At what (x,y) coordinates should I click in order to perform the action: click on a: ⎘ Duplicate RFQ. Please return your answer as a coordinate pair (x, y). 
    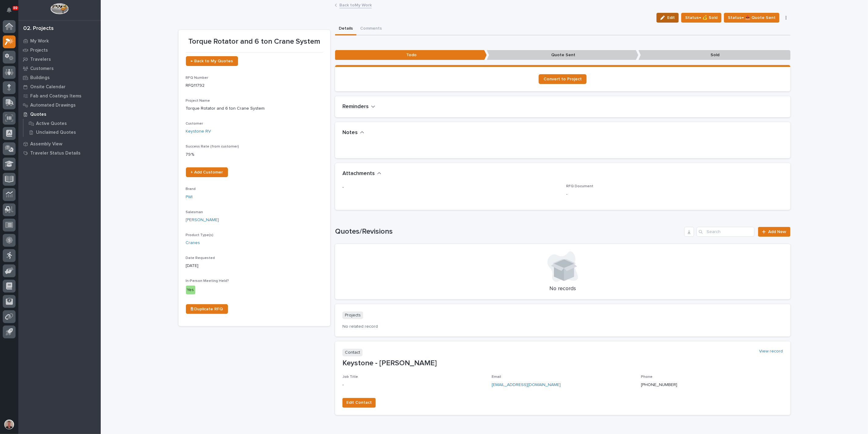
    Looking at the image, I should click on (207, 309).